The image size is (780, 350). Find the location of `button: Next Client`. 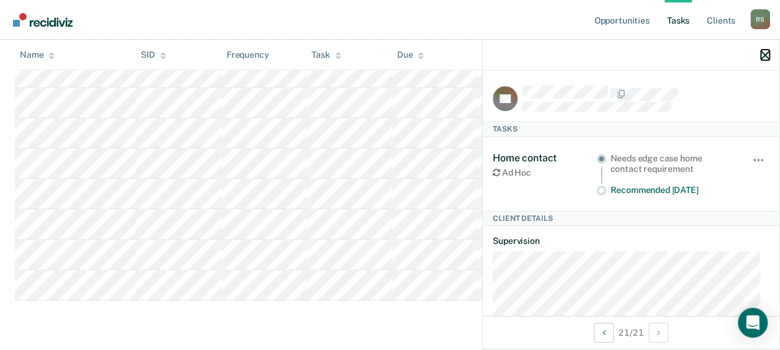

button: Next Client is located at coordinates (658, 333).